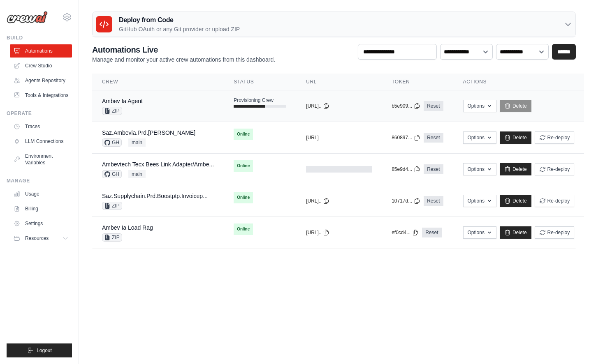 This screenshot has width=589, height=364. I want to click on h3: Deploy from Code, so click(179, 20).